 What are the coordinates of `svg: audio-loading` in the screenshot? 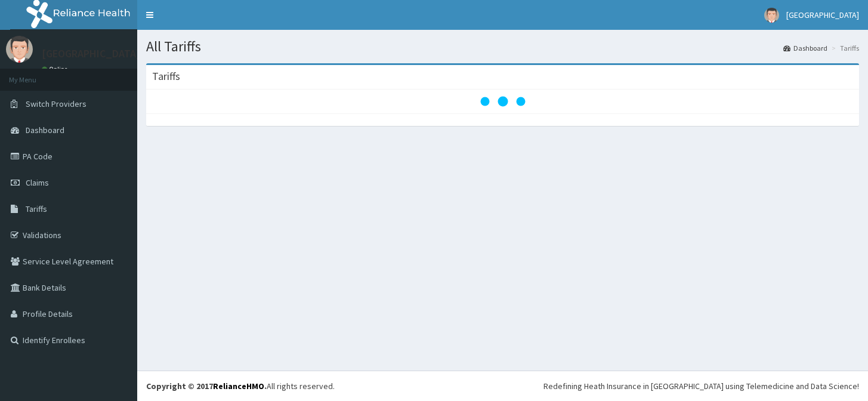 It's located at (503, 102).